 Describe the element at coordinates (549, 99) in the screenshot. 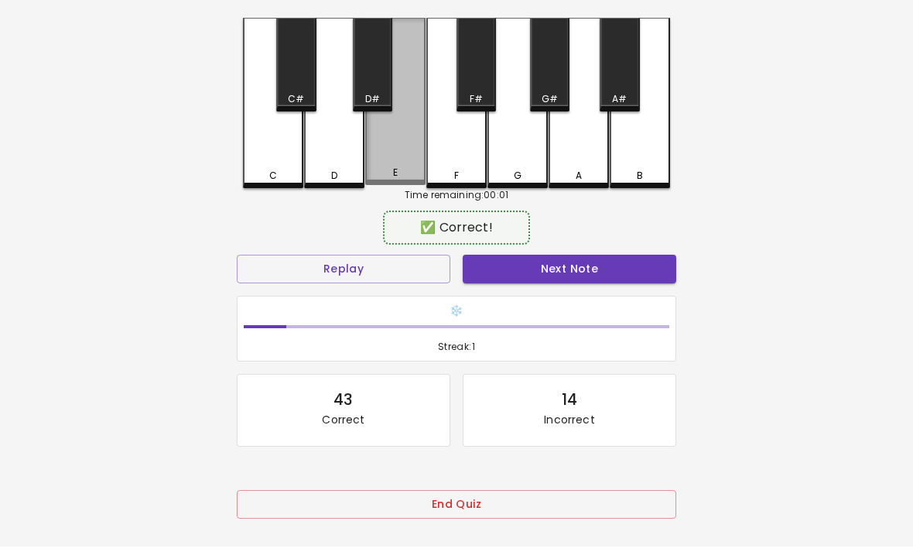

I see `div: G#` at that location.